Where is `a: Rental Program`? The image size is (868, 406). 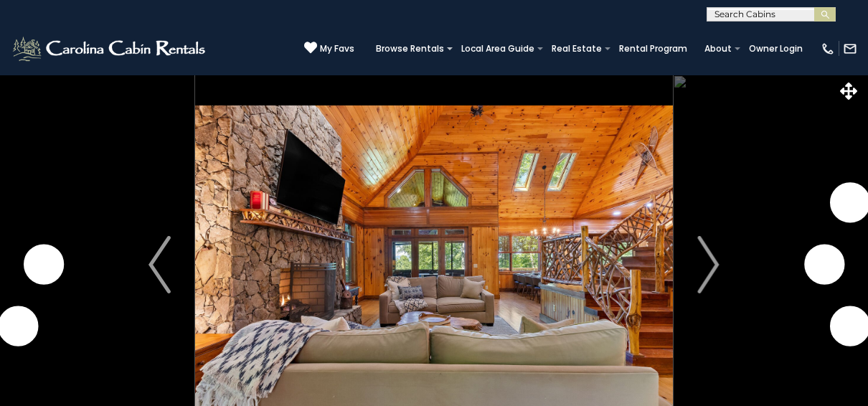
a: Rental Program is located at coordinates (653, 48).